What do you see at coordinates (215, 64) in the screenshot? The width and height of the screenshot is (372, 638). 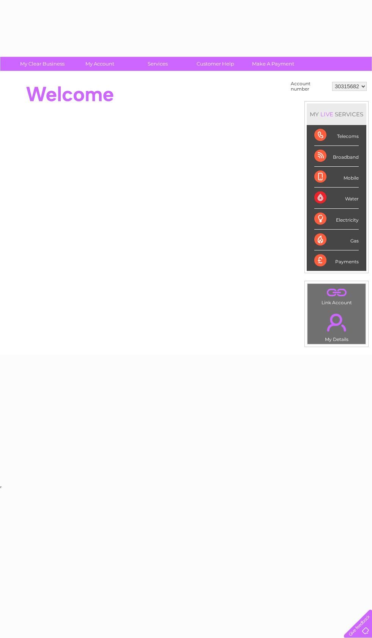 I see `a: Customer Help` at bounding box center [215, 64].